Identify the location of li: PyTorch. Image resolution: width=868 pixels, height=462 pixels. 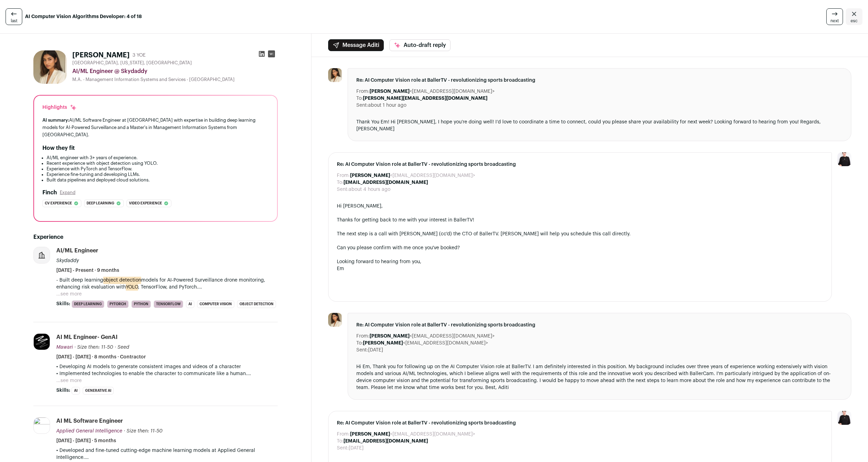
(118, 304).